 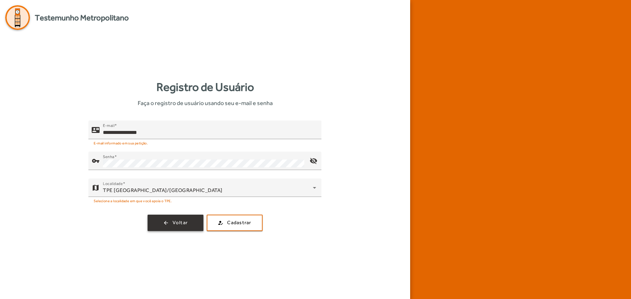 What do you see at coordinates (17, 17) in the screenshot?
I see `img: Logo Agenda` at bounding box center [17, 17].